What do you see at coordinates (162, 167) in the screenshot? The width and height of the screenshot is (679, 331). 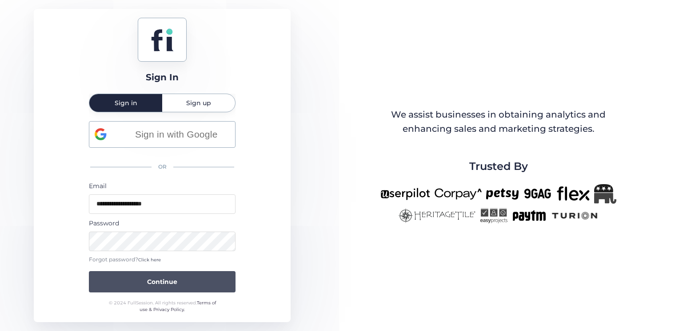 I see `div: OR` at bounding box center [162, 167].